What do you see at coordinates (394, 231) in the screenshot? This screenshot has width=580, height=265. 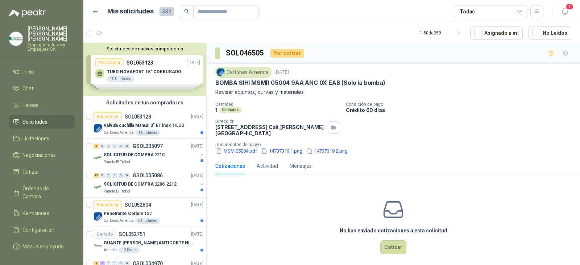 I see `h3: No has enviado cotizaciones a esta solicitud` at bounding box center [394, 231].